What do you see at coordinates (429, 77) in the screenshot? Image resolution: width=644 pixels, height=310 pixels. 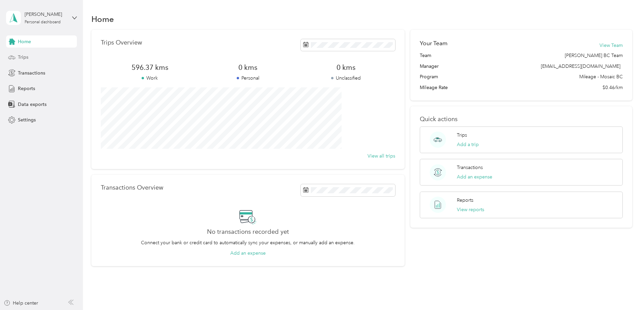 I see `span: Program` at bounding box center [429, 77].